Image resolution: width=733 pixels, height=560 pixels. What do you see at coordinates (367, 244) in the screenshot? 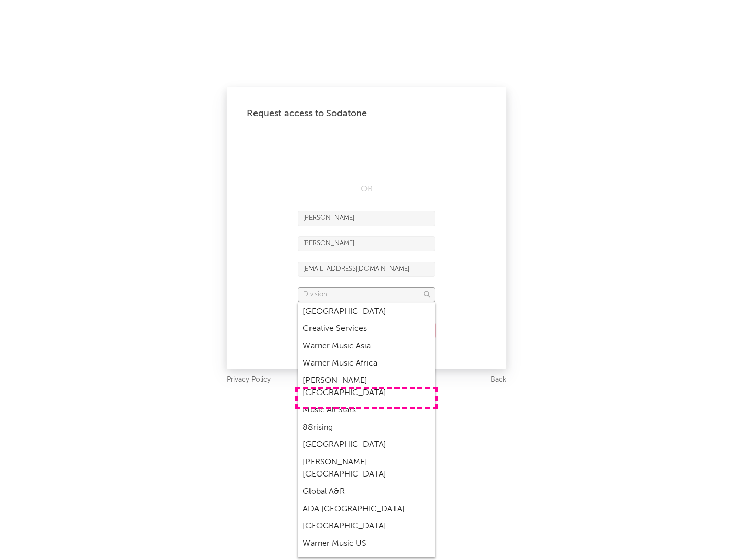
I see `input: Last Name` at bounding box center [367, 244].